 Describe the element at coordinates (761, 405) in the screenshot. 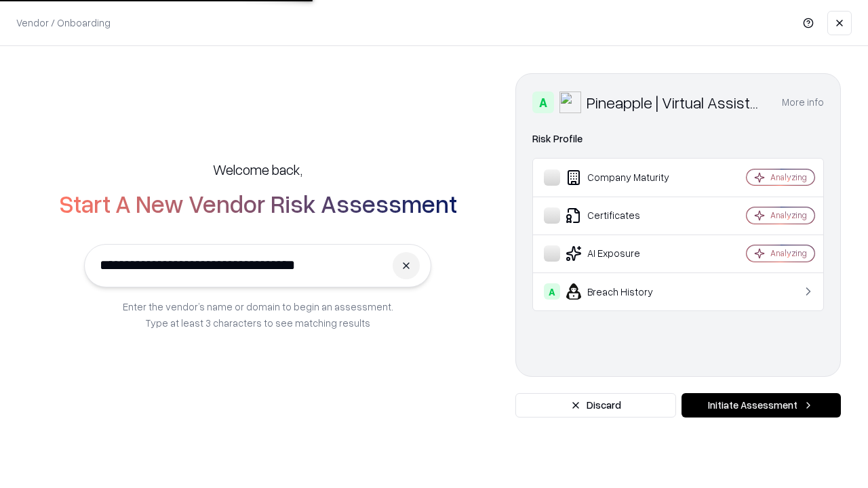

I see `button: Initiate Assessment` at that location.